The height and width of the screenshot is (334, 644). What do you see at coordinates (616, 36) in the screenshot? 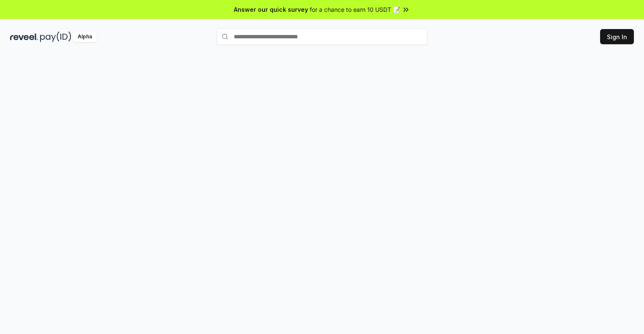
I see `button: Sign In` at bounding box center [616, 36].